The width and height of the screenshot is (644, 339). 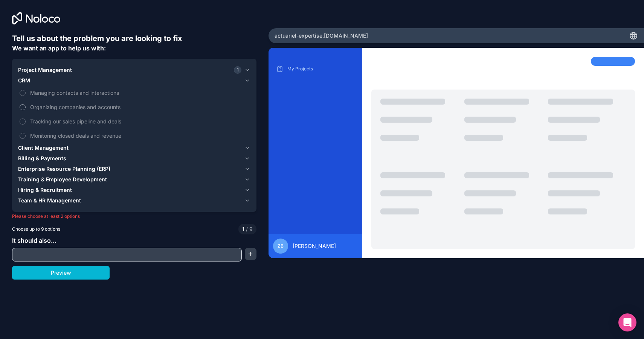 What do you see at coordinates (134, 148) in the screenshot?
I see `button: Client Management` at bounding box center [134, 148].